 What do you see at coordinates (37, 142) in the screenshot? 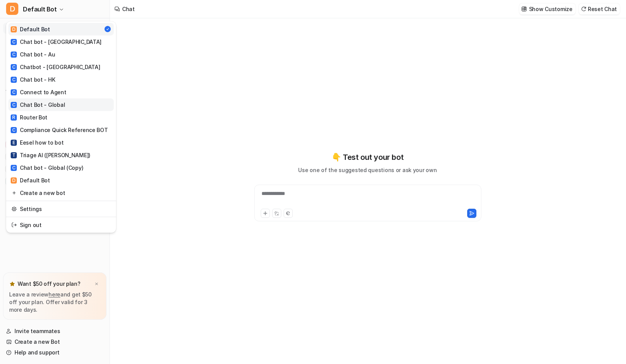
I see `div: Eesel how to bot` at bounding box center [37, 142].